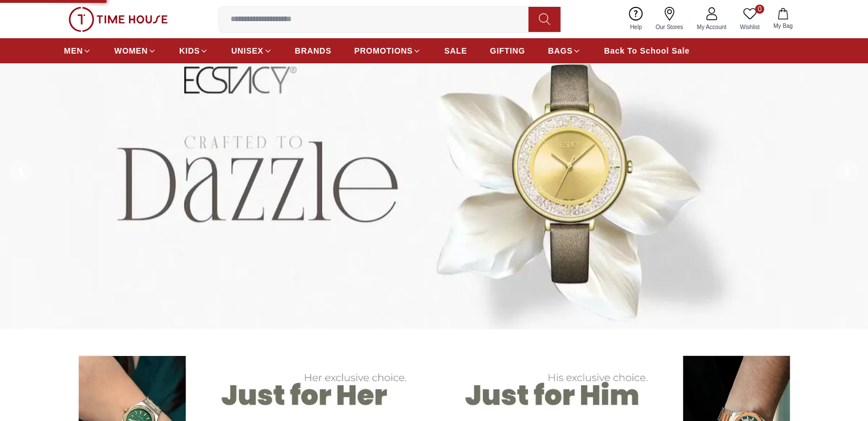 The height and width of the screenshot is (421, 868). Describe the element at coordinates (78, 51) in the screenshot. I see `a: MEN` at that location.